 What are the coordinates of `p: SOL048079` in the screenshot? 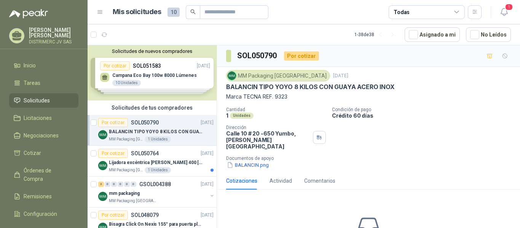 It's located at (145, 215).